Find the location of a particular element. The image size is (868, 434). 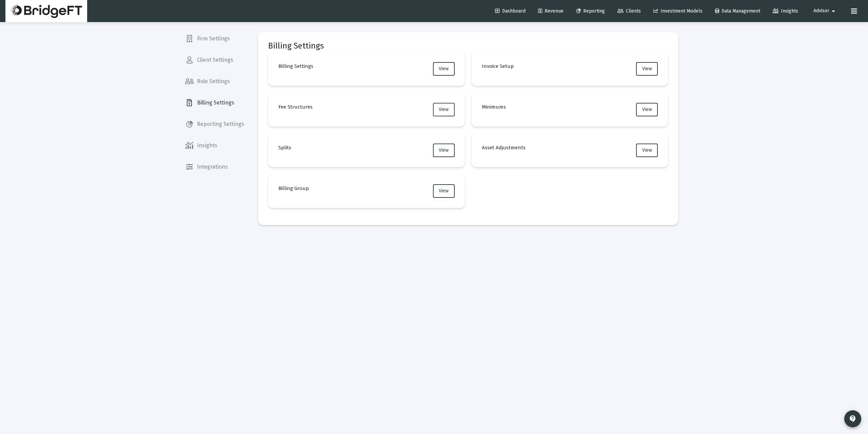

span: Integrations is located at coordinates (214, 167).